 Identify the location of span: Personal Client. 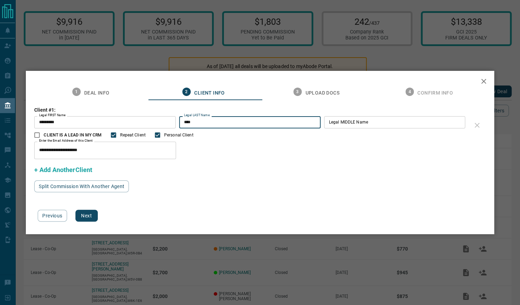
(179, 135).